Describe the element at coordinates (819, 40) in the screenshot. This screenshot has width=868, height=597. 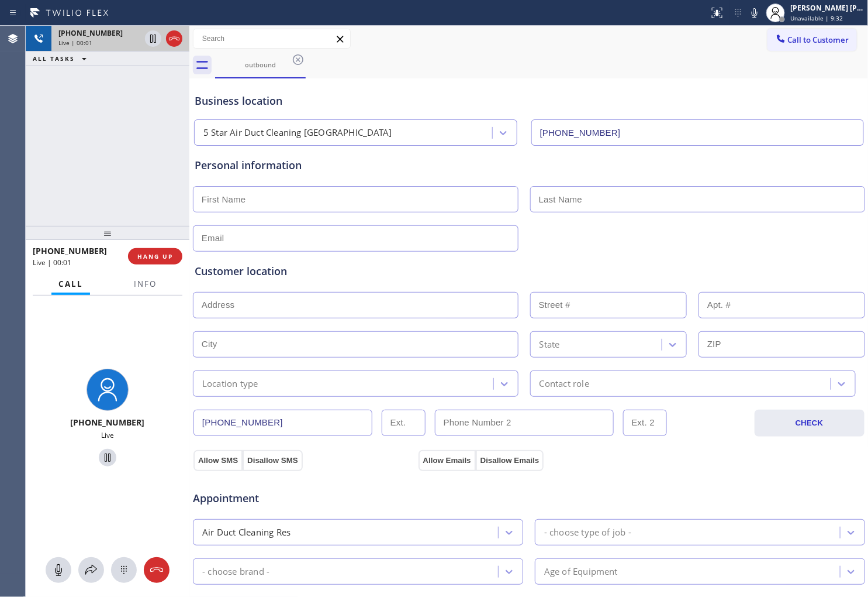
I see `span: Call to Customer` at that location.